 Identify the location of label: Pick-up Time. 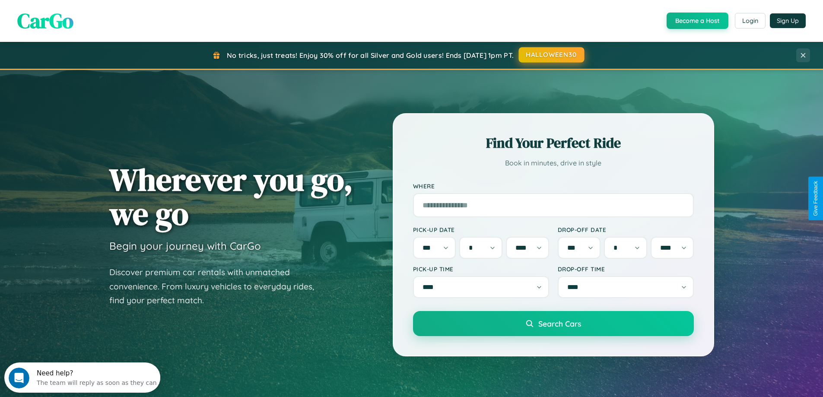
(481, 269).